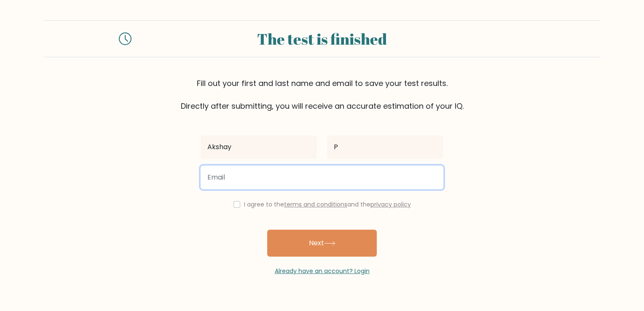 This screenshot has width=644, height=311. I want to click on input: First name, so click(259, 147).